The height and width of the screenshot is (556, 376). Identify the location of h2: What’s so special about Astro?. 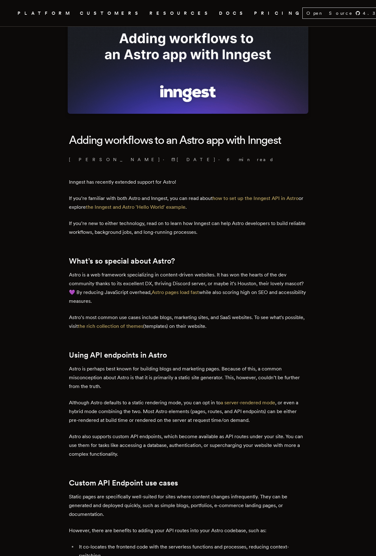
(188, 261).